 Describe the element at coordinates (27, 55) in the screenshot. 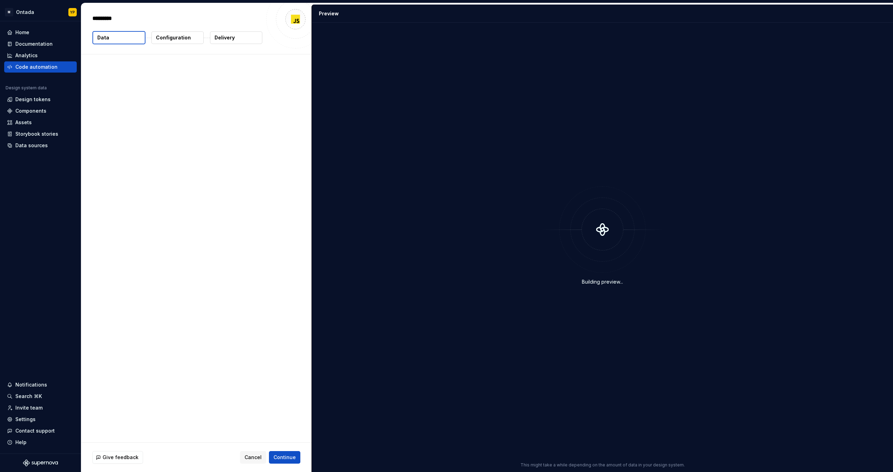

I see `div: Analytics` at that location.